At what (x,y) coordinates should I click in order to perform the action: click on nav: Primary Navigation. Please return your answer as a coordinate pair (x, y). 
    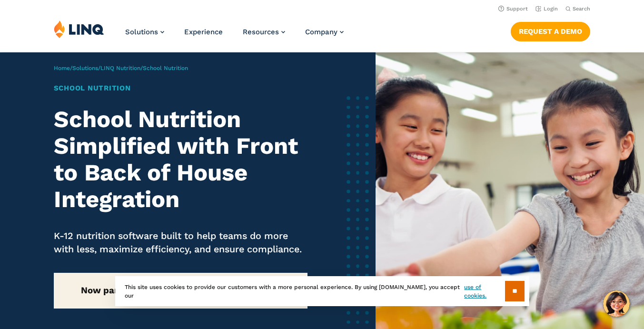
    Looking at the image, I should click on (234, 36).